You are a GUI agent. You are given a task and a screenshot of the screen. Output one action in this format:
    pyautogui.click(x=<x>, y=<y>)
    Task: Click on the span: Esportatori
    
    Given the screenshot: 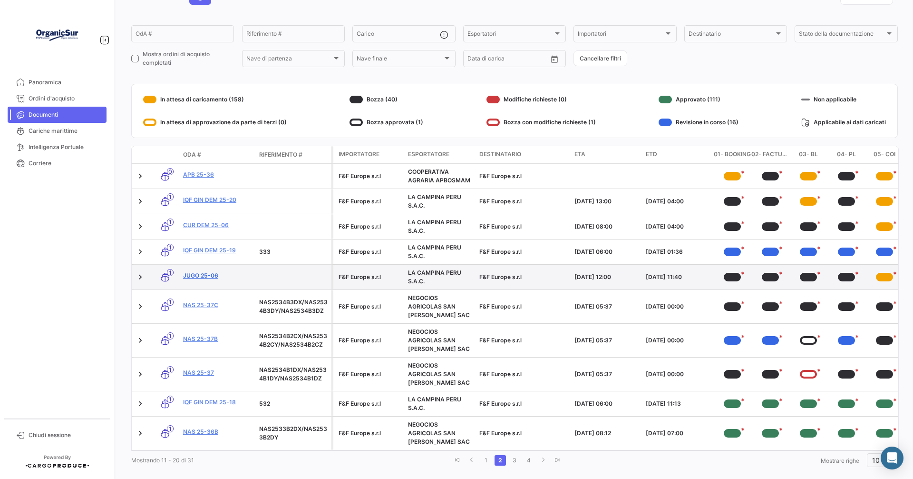 What is the action you would take?
    pyautogui.click(x=510, y=35)
    